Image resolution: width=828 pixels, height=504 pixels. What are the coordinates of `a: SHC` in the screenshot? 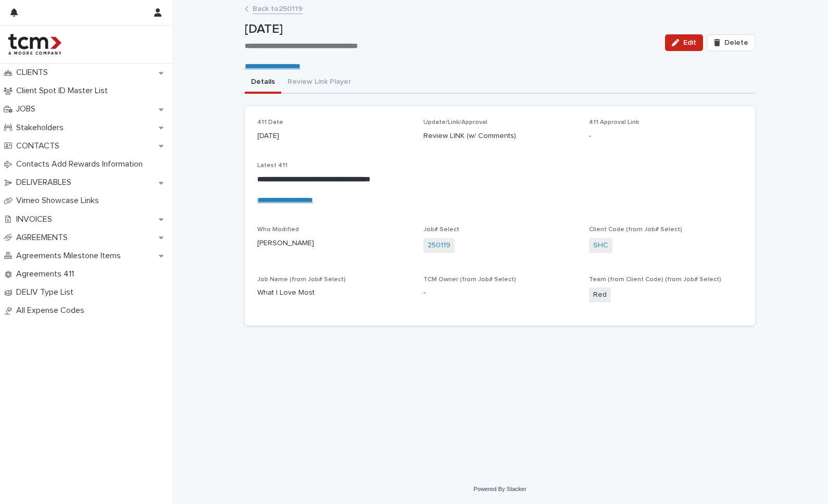 It's located at (601, 246).